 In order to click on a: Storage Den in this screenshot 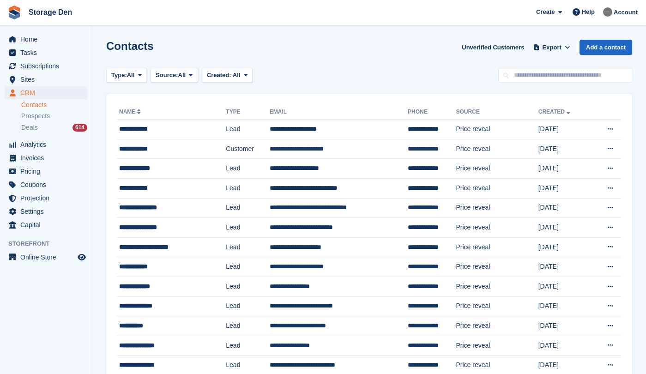, I will do `click(50, 12)`.